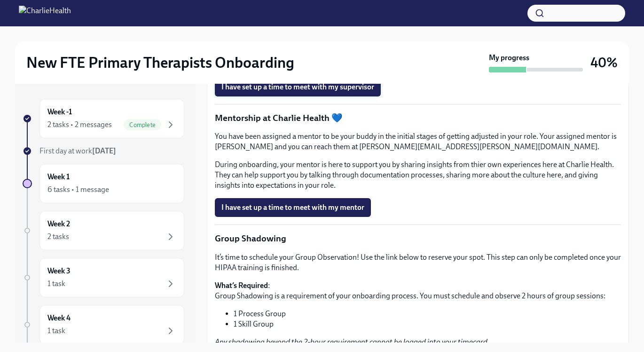 This screenshot has height=352, width=644. What do you see at coordinates (418, 291) in the screenshot?
I see `p: : Group Shadowing is a requirement of your onboarding process. You must schedule and observe 2 ho...` at bounding box center [418, 291].